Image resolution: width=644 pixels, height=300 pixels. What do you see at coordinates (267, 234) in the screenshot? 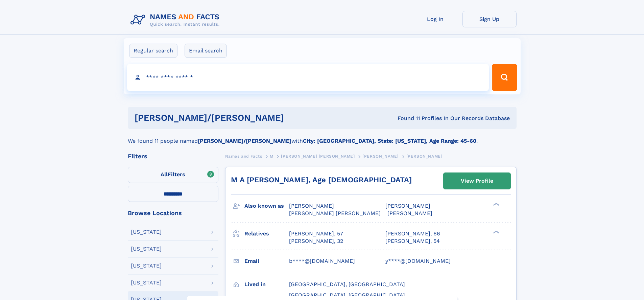
I see `h3: Relatives` at bounding box center [267, 234].